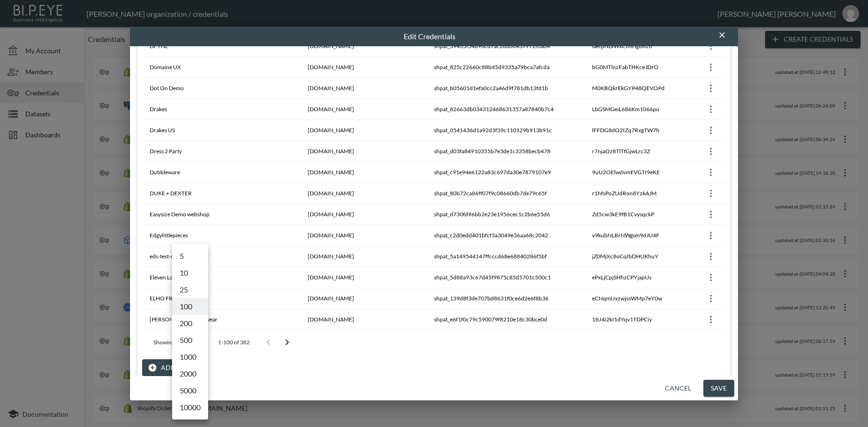 This screenshot has height=427, width=868. Describe the element at coordinates (190, 357) in the screenshot. I see `li: 1000` at that location.